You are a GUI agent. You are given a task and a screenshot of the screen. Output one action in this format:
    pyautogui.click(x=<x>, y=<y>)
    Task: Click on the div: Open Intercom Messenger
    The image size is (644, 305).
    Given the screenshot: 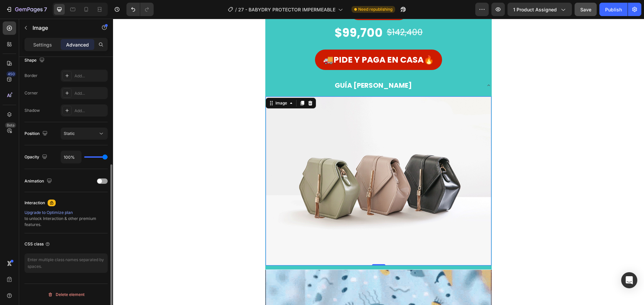 What is the action you would take?
    pyautogui.click(x=629, y=280)
    